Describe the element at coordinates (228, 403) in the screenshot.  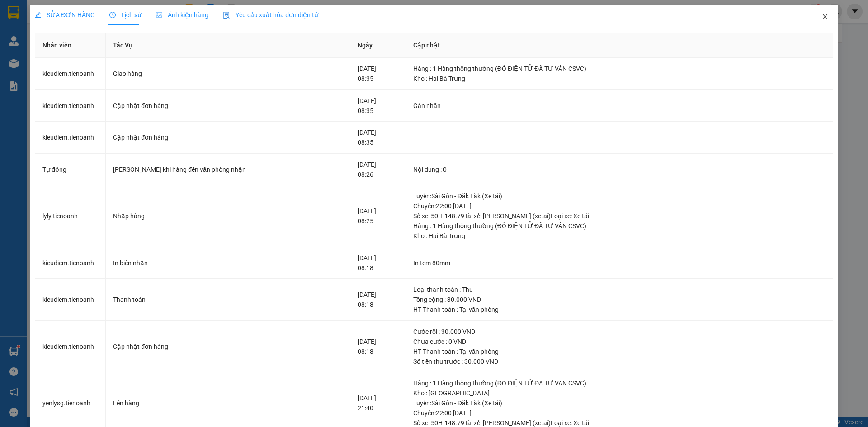
I see `div: Lên hàng` at that location.